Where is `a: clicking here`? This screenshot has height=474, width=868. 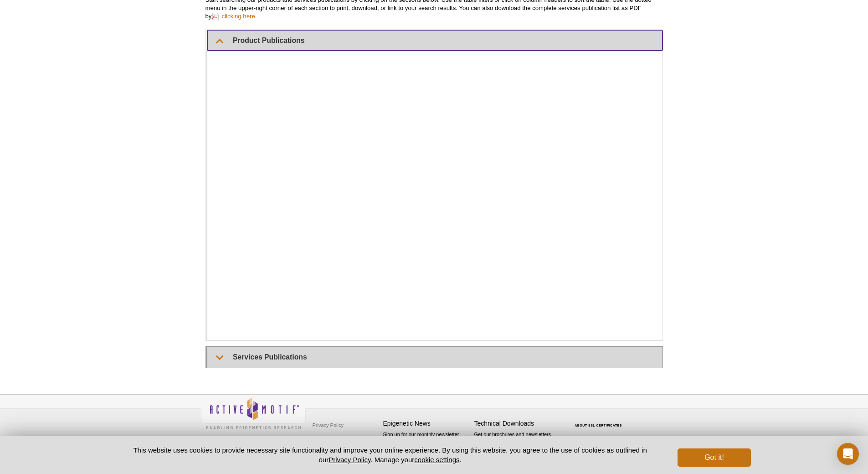
a: clicking here is located at coordinates (233, 16).